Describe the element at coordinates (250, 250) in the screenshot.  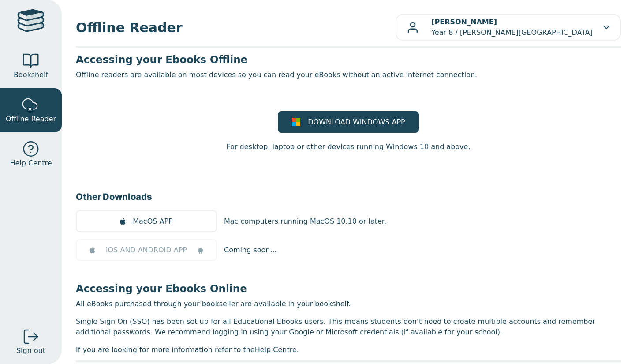
I see `p: Coming soon...` at that location.